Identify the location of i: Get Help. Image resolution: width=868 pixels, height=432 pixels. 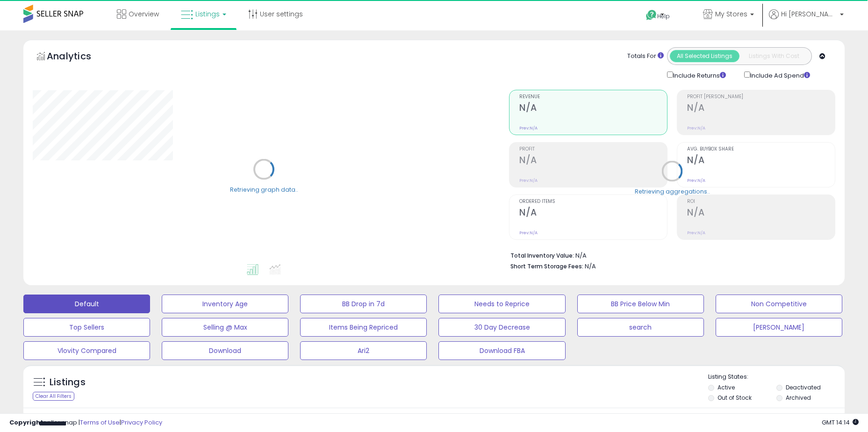
(651, 15).